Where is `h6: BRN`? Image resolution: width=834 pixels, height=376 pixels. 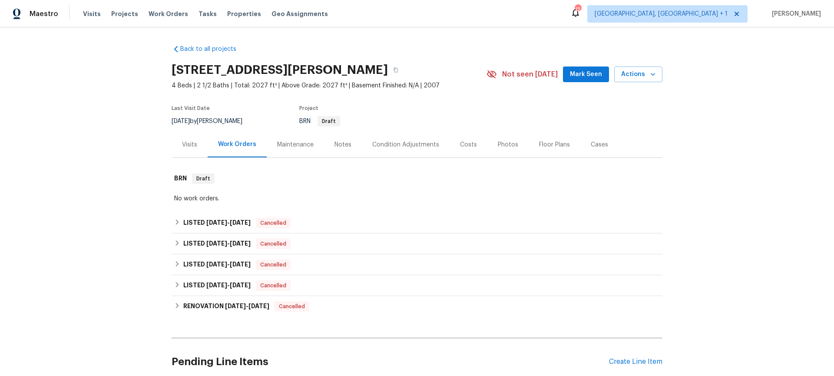
h6: BRN is located at coordinates (180, 179).